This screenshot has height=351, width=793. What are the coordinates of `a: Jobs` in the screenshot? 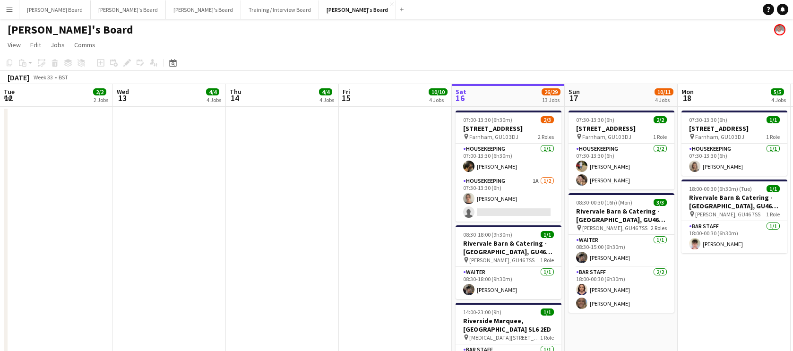 It's located at (58, 45).